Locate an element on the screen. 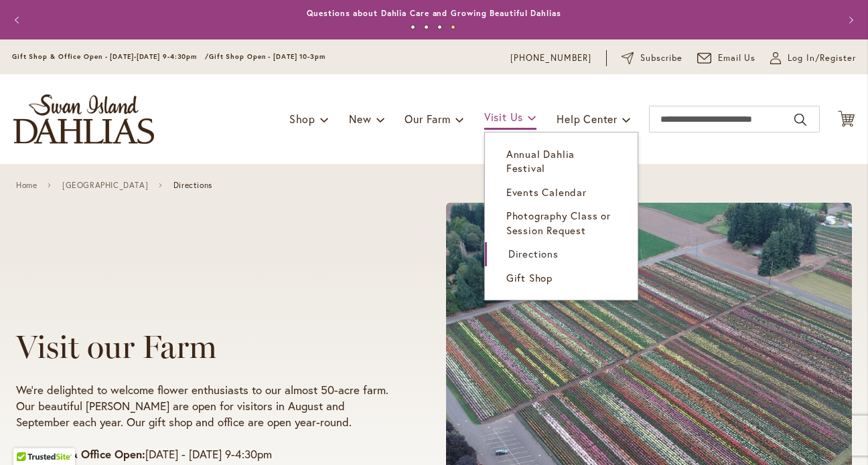 The width and height of the screenshot is (868, 465). a: Home is located at coordinates (26, 186).